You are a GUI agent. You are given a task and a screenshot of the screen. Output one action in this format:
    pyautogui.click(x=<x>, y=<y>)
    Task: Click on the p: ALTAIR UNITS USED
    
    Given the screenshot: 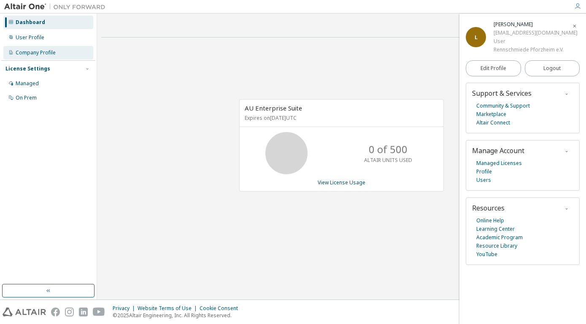 What is the action you would take?
    pyautogui.click(x=388, y=160)
    